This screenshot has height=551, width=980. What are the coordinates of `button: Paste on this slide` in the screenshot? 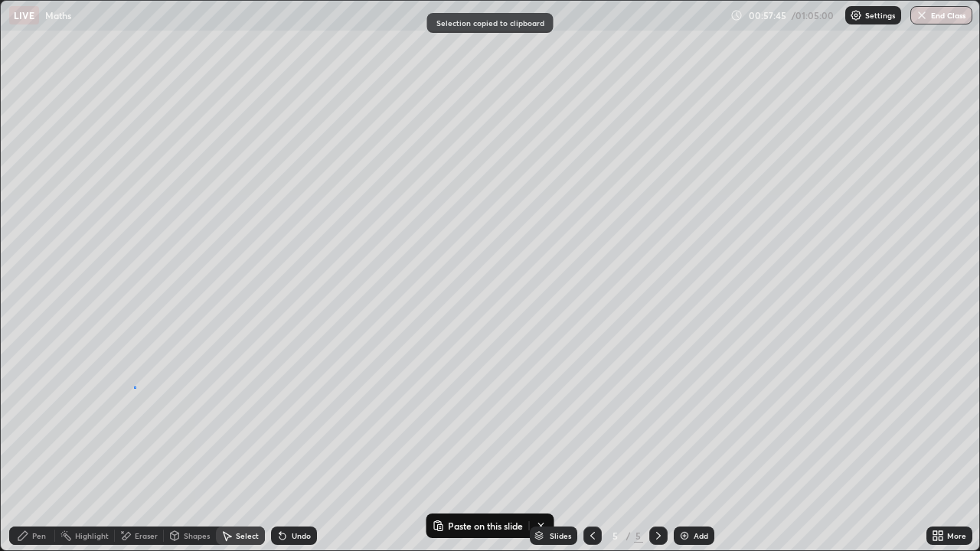 It's located at (478, 526).